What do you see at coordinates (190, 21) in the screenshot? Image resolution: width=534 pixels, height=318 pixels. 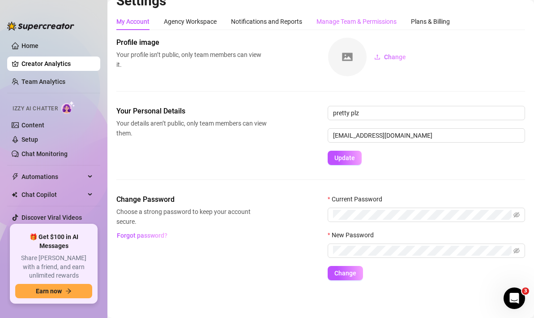 I see `div: Agency Workspace` at bounding box center [190, 21].